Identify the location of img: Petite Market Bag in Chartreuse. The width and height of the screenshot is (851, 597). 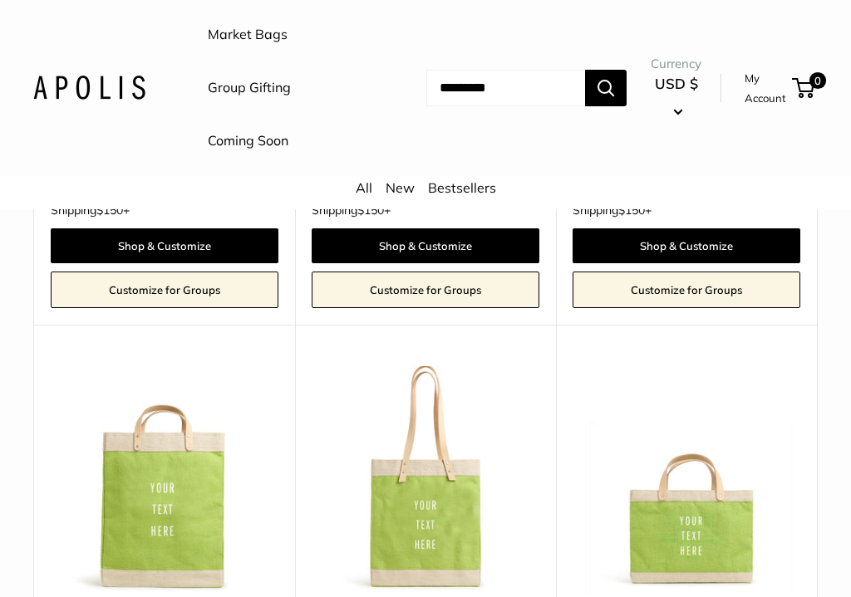
(686, 480).